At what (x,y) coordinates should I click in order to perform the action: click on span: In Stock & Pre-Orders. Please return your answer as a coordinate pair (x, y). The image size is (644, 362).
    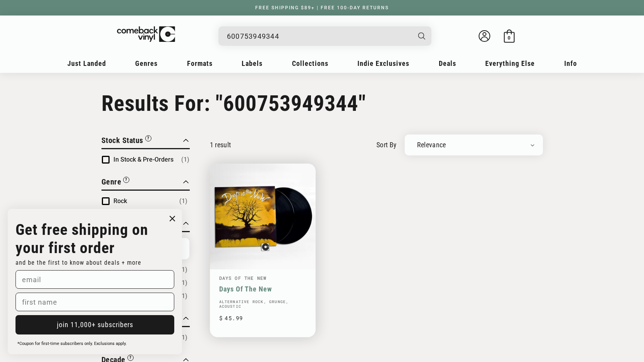
    Looking at the image, I should click on (143, 159).